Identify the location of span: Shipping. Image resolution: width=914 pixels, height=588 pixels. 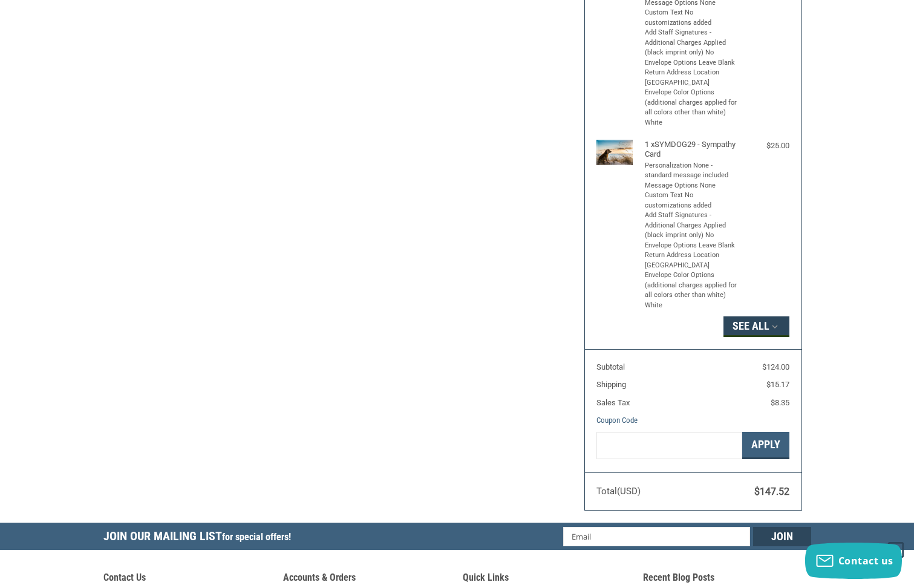
(611, 384).